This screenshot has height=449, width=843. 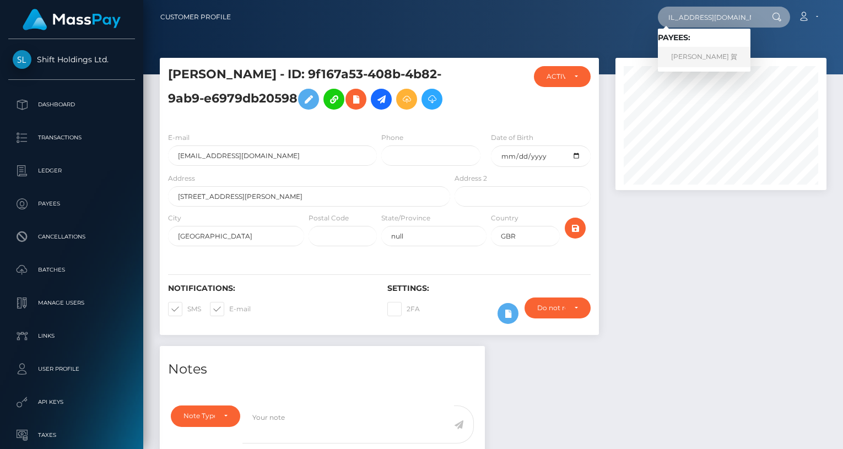 I want to click on div: Do not require, so click(x=551, y=308).